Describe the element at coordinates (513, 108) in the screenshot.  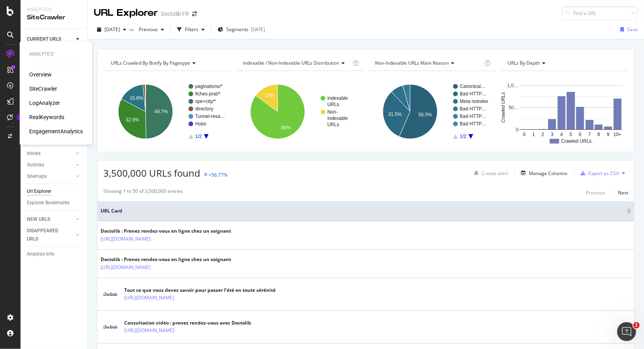
I see `text: 50…` at that location.